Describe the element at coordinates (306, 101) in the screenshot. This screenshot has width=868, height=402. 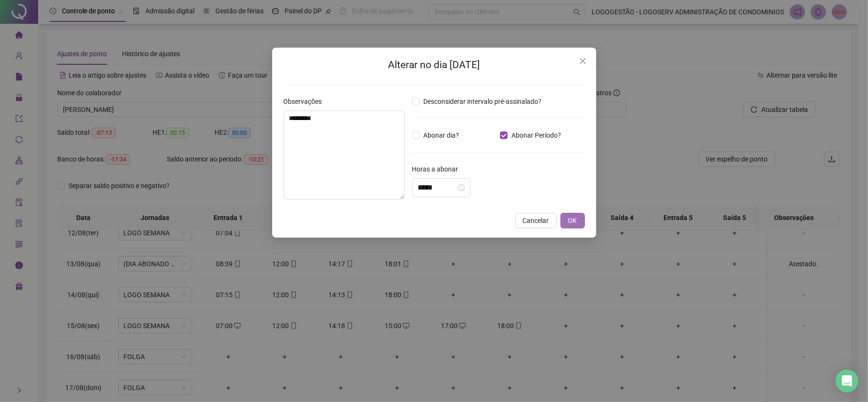
I see `label: Observações` at that location.